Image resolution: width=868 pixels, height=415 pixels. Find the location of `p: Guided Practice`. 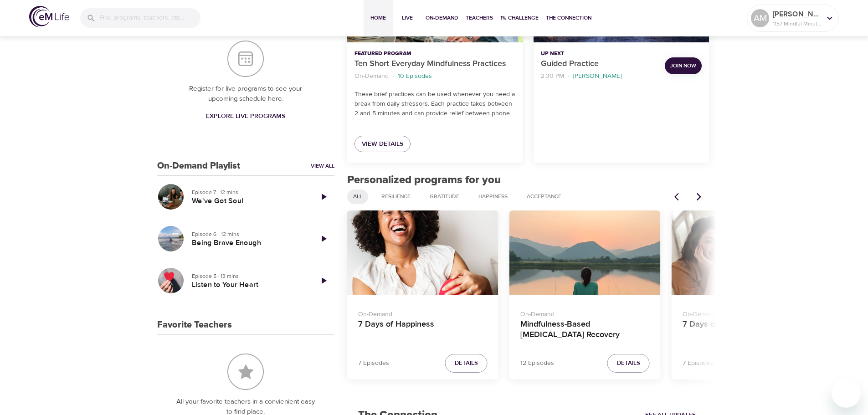

p: Guided Practice is located at coordinates (599, 64).